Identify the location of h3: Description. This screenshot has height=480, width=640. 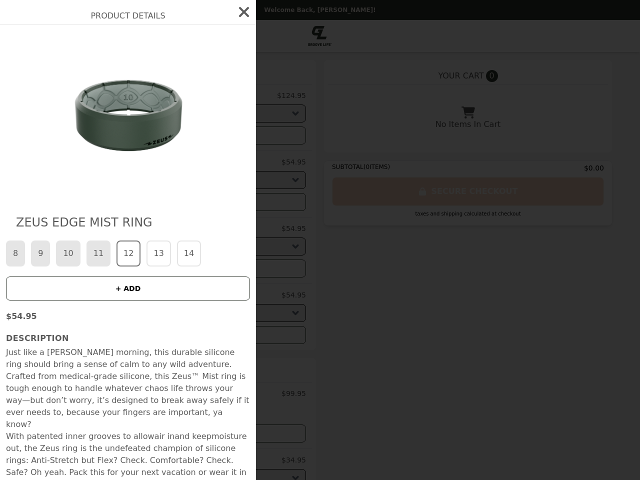
(128, 338).